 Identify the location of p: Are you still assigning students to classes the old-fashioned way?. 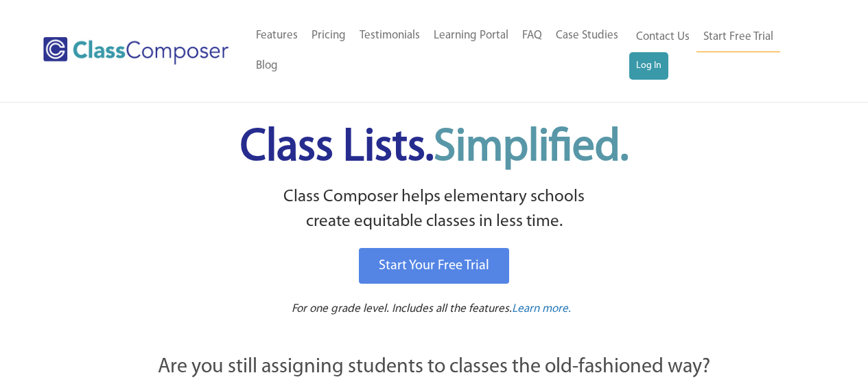
(435, 367).